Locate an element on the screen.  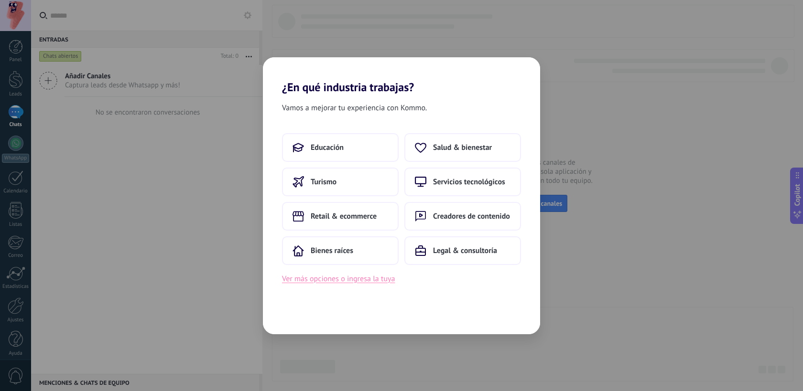
button: Turismo is located at coordinates (340, 182).